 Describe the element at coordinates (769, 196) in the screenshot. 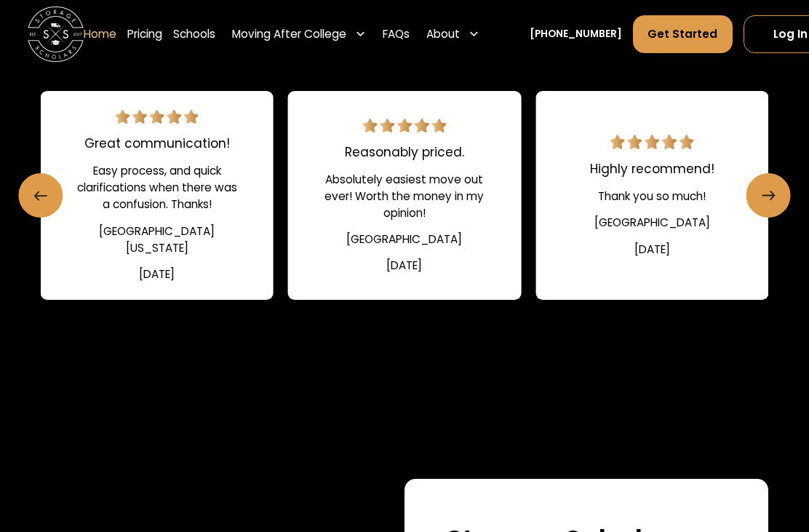

I see `a: Next slide` at that location.